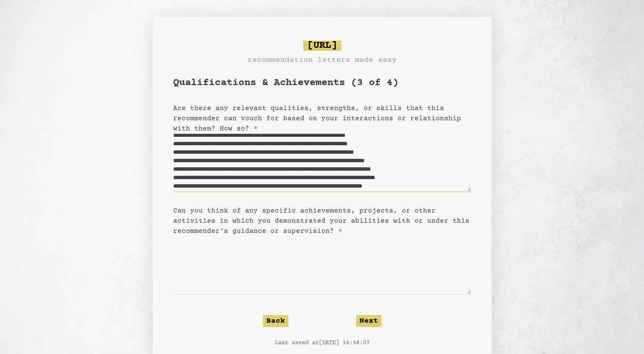  Describe the element at coordinates (322, 60) in the screenshot. I see `h3: recommendation letters made easy` at that location.